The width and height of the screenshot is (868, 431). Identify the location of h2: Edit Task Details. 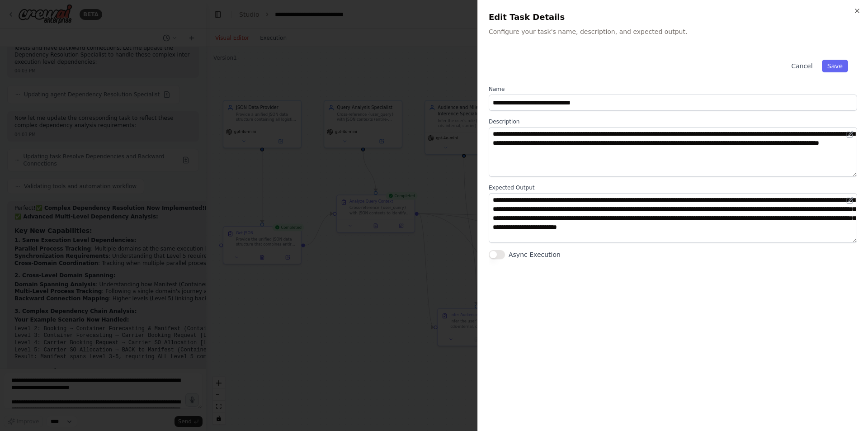
(672, 17).